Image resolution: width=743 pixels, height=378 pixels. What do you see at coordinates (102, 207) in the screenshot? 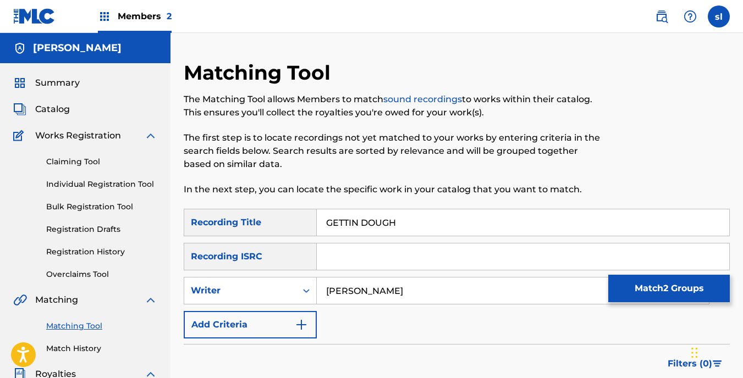
I see `a: Bulk Registration Tool` at bounding box center [102, 207].